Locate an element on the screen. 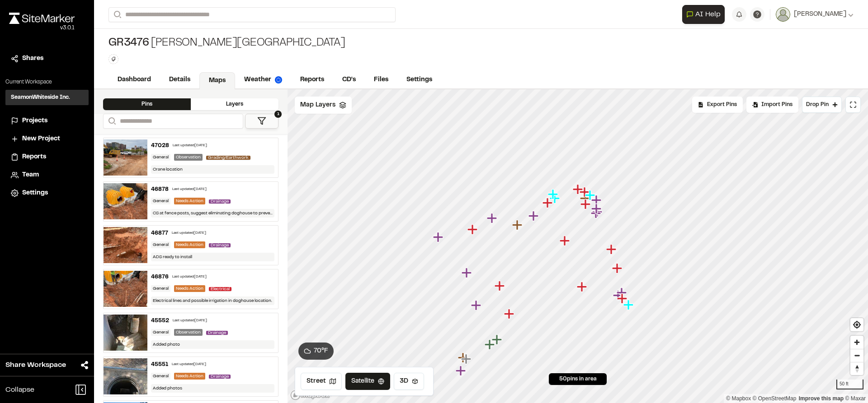  span: 50 pins in area is located at coordinates (578, 379).